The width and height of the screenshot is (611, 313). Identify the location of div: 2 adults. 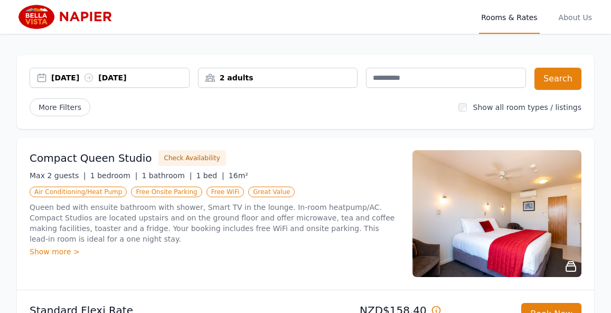
(278, 78).